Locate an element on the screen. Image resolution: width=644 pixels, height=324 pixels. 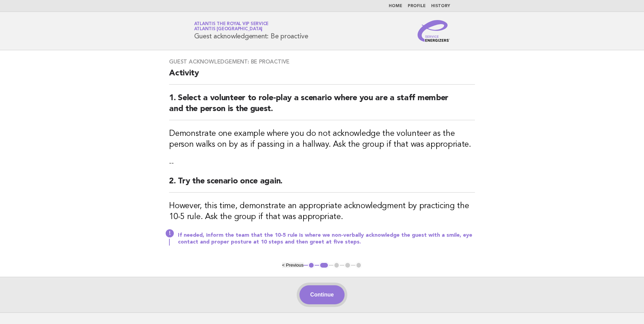
h2: Activity is located at coordinates (322, 76).